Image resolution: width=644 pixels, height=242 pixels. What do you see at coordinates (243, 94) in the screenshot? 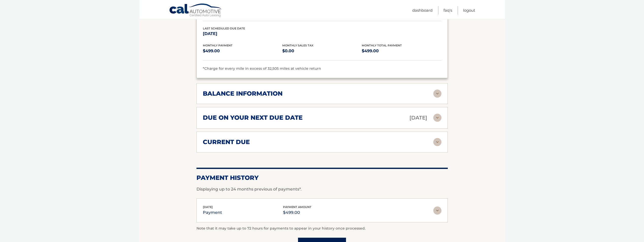
I see `h2: balance information` at bounding box center [243, 94].